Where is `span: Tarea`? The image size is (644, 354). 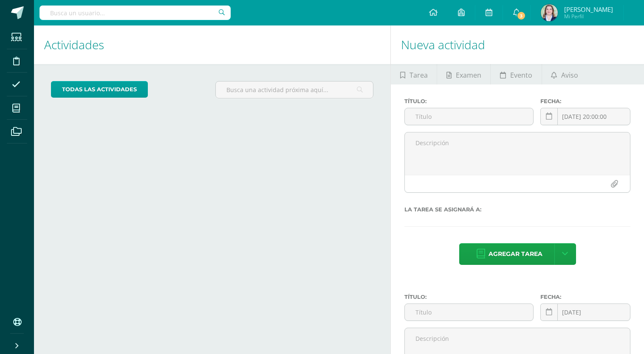
span: Tarea is located at coordinates (418, 75).